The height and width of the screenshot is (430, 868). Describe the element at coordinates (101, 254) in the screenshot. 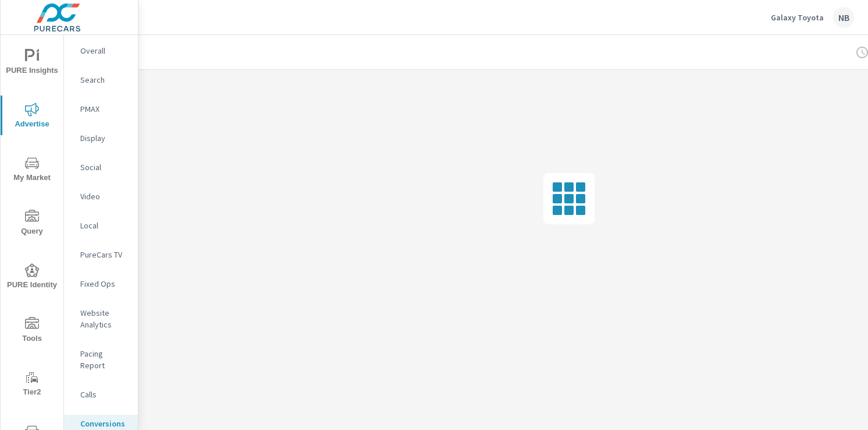

I see `div: PureCars TV` at that location.